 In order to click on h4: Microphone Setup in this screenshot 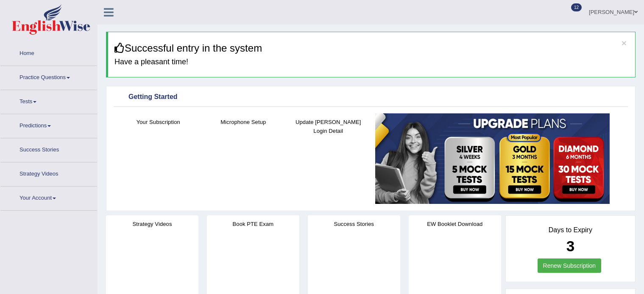, I will do `click(243, 122)`.